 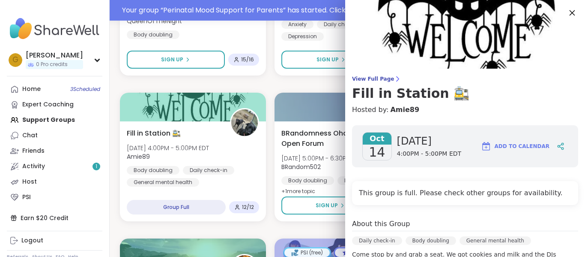 I want to click on span: Oct, so click(x=377, y=138).